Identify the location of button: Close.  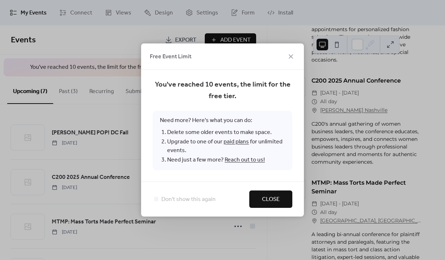
(271, 199).